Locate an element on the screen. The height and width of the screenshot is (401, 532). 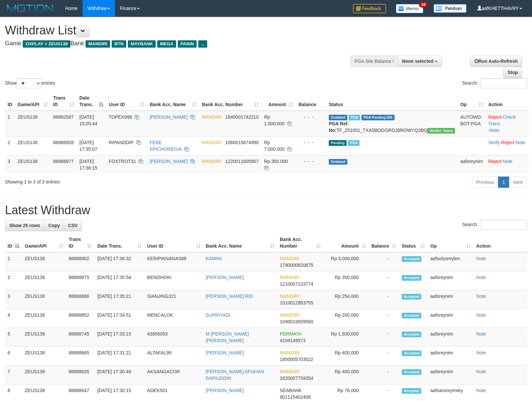
span: Copy 1220011605907 to clipboard is located at coordinates (242, 162).